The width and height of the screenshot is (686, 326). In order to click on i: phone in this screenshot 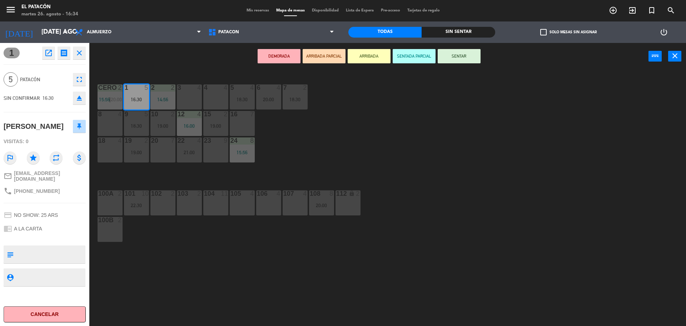, I will do `click(8, 191)`.